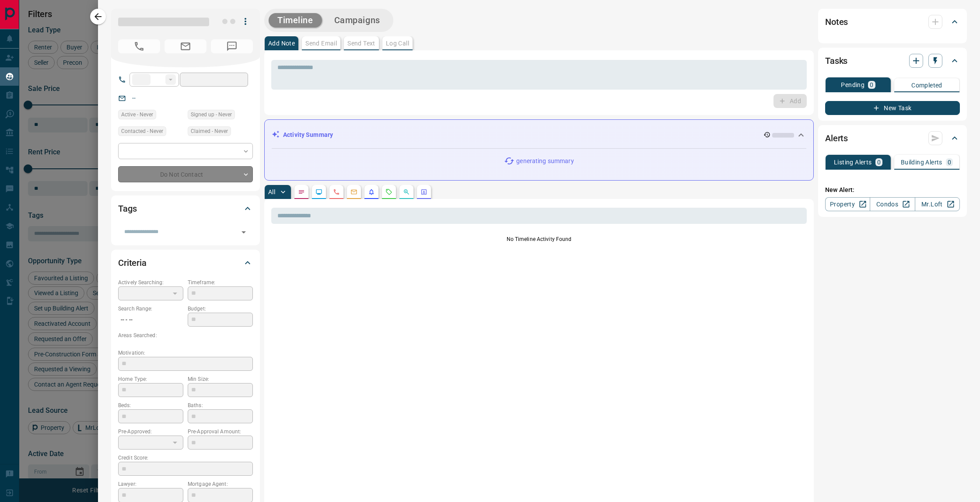  What do you see at coordinates (407, 192) in the screenshot?
I see `svg: Opportunities` at bounding box center [407, 192].